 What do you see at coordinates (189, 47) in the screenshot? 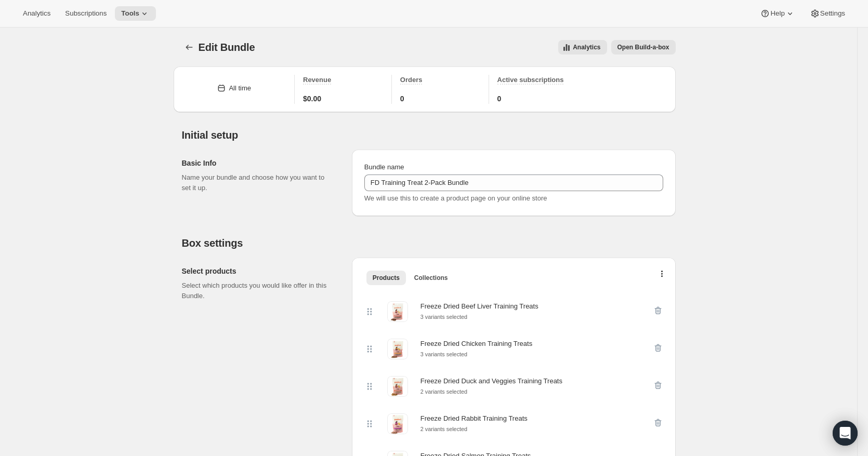
I see `button: Bundles` at bounding box center [189, 47].